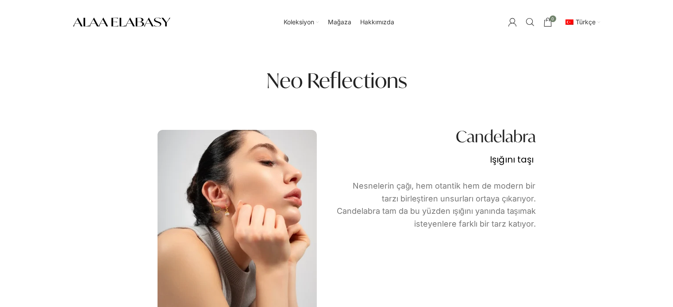 The width and height of the screenshot is (673, 307). I want to click on a: Koleksiyon, so click(301, 22).